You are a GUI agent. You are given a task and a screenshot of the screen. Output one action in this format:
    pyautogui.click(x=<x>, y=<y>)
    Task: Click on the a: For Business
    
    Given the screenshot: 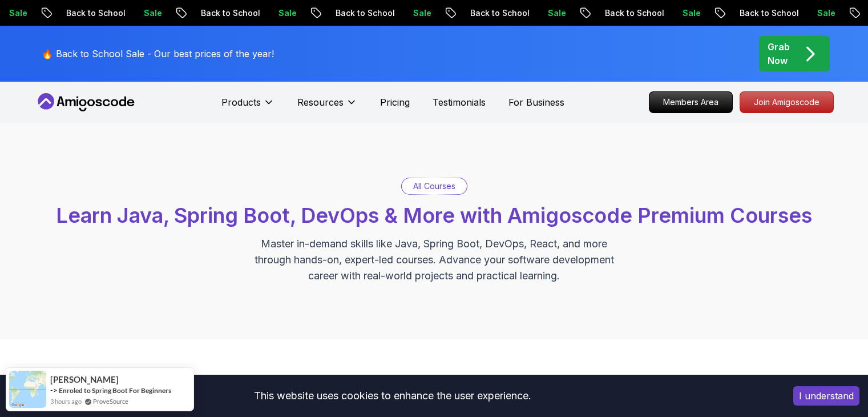 What is the action you would take?
    pyautogui.click(x=537, y=102)
    